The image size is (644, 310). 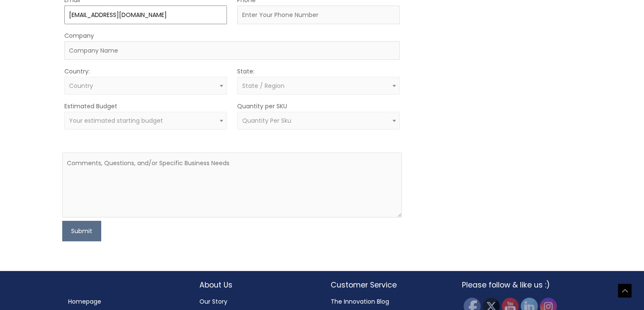 What do you see at coordinates (91, 106) in the screenshot?
I see `label: Estimated Budget` at bounding box center [91, 106].